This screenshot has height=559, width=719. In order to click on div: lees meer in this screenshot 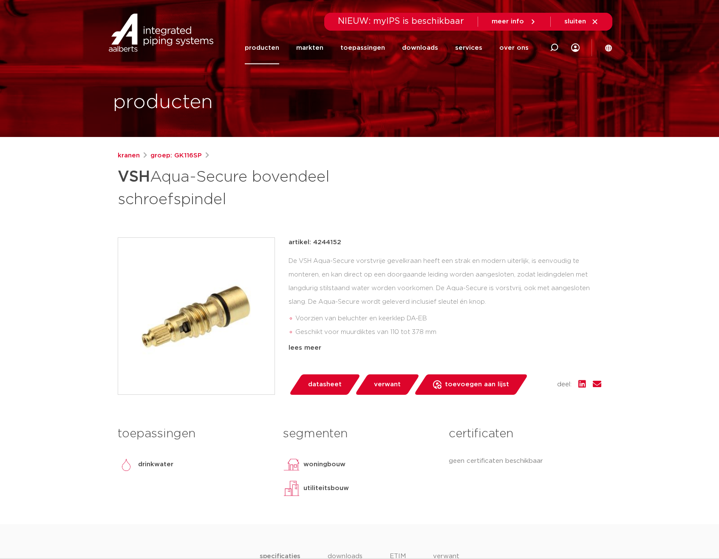, I will do `click(445, 348)`.